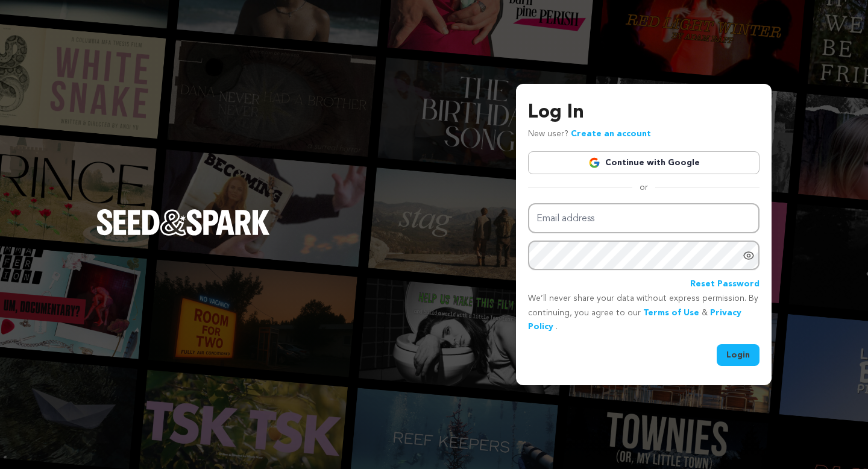  I want to click on a: Terms of Use, so click(671, 313).